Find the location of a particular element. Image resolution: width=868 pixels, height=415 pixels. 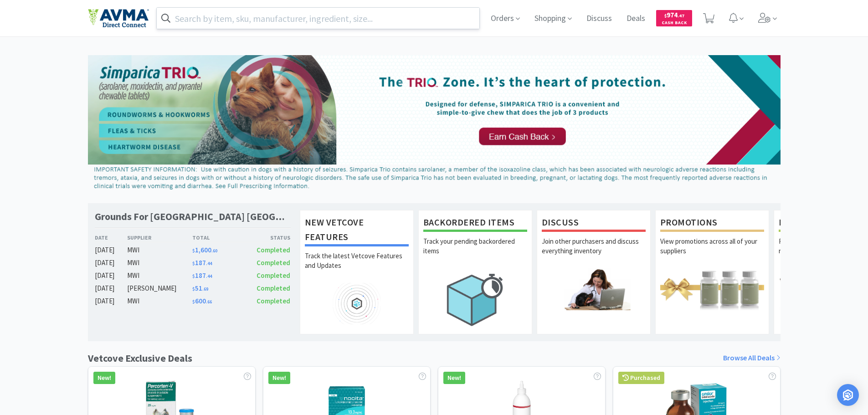

p: Track your pending backordered items is located at coordinates (476, 252).